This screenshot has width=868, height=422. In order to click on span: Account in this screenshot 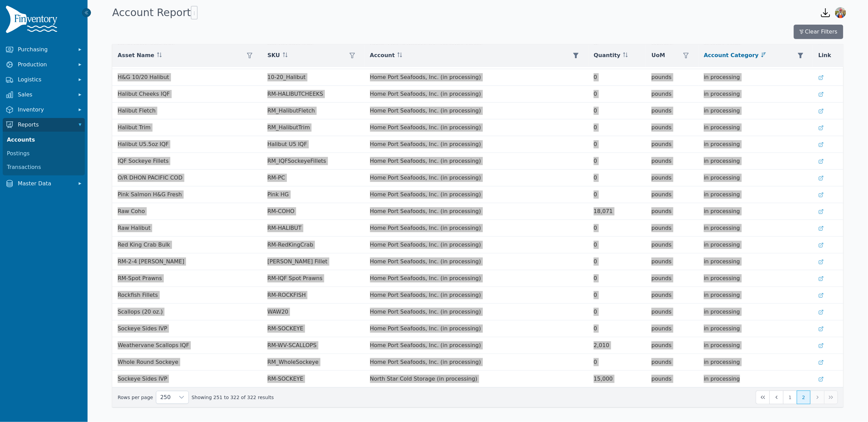, I will do `click(382, 55)`.